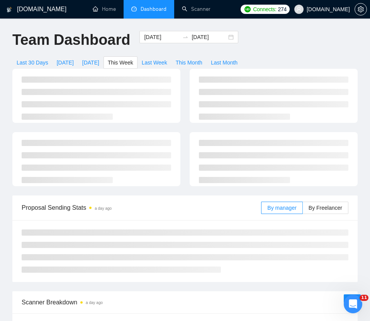 The image size is (370, 321). Describe the element at coordinates (196, 9) in the screenshot. I see `a: searchScanner` at that location.